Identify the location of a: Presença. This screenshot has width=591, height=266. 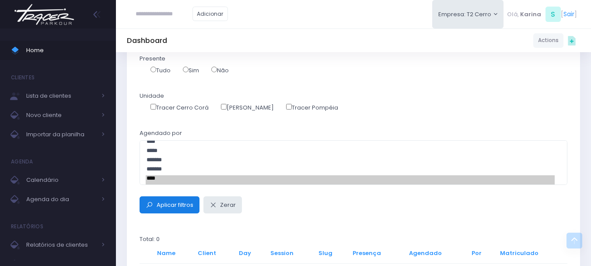
(367, 252).